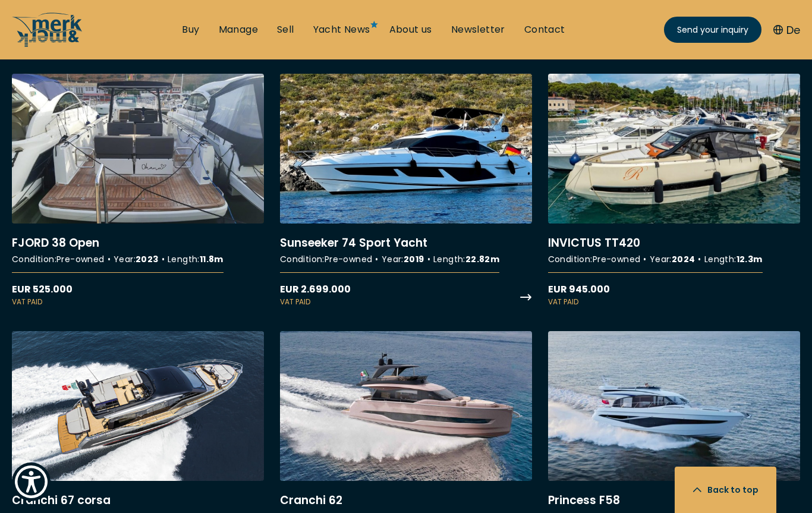 The image size is (812, 513). Describe the element at coordinates (544, 30) in the screenshot. I see `a: Contact` at that location.